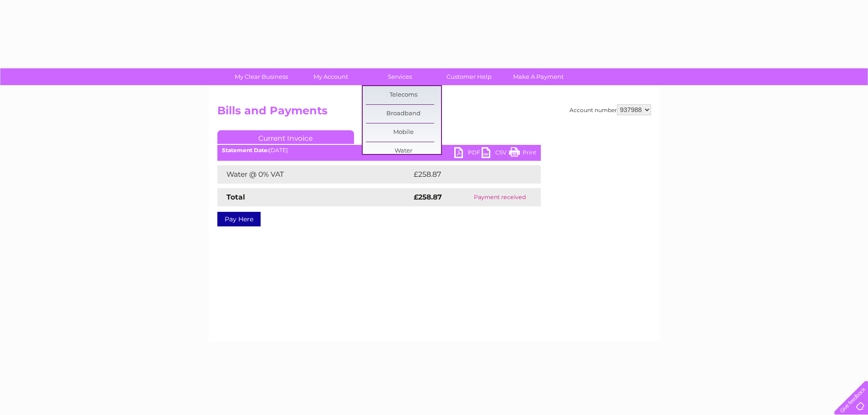 The height and width of the screenshot is (415, 868). What do you see at coordinates (428, 196) in the screenshot?
I see `strong: £258.87` at bounding box center [428, 196].